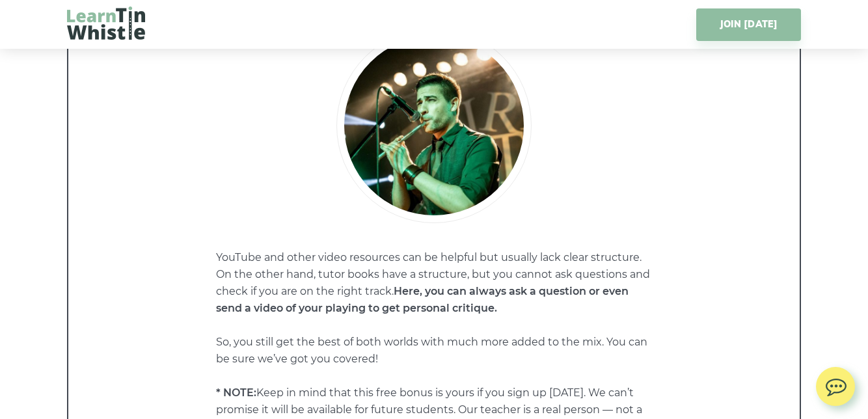 The width and height of the screenshot is (868, 419). Describe the element at coordinates (236, 392) in the screenshot. I see `strong: * NOTE:` at that location.